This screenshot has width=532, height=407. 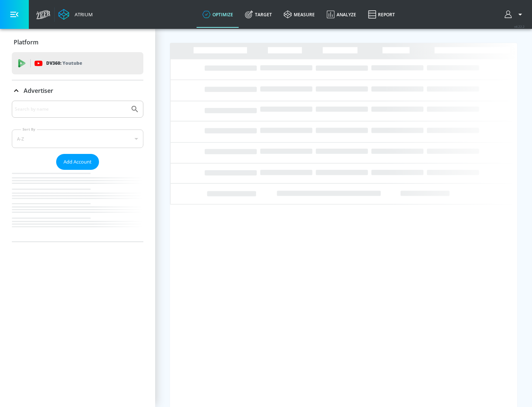 I want to click on a: Analyze, so click(x=342, y=15).